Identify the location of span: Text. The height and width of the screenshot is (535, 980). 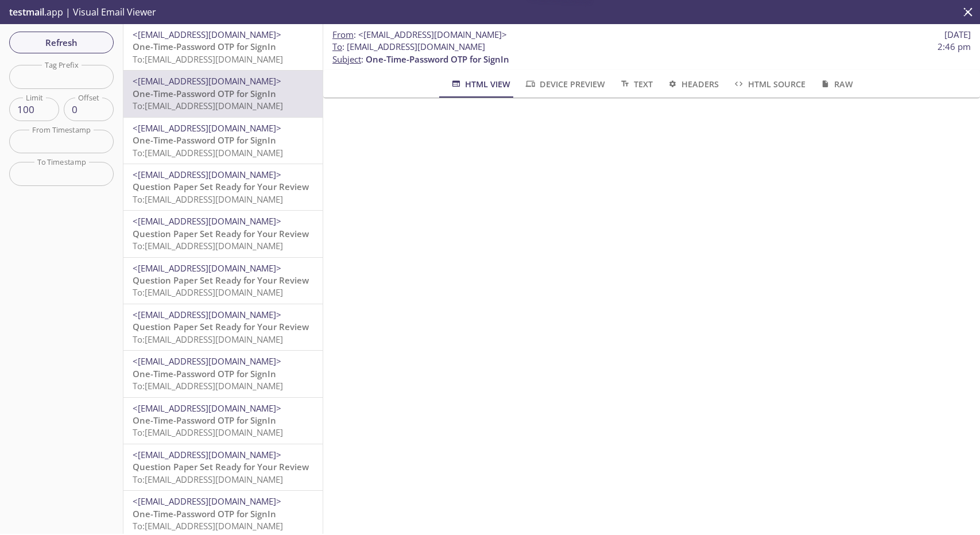
(636, 84).